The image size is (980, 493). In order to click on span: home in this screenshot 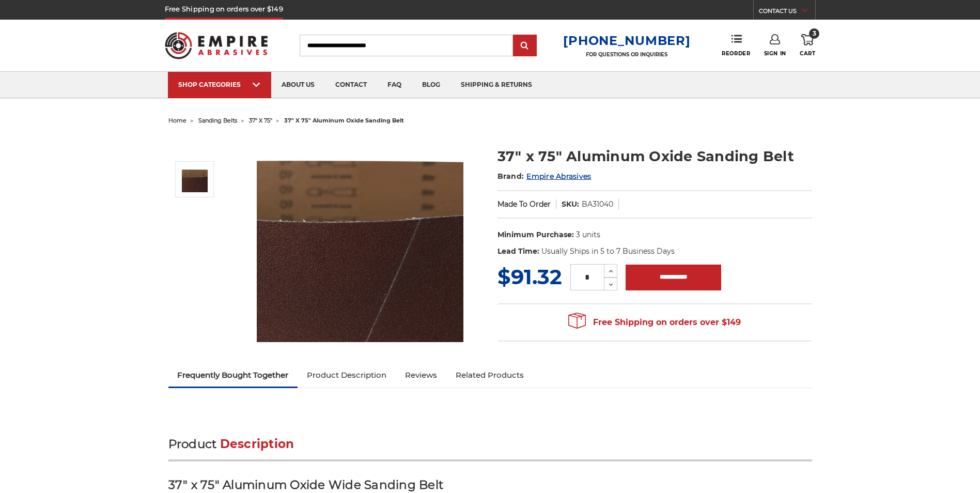, I will do `click(177, 120)`.